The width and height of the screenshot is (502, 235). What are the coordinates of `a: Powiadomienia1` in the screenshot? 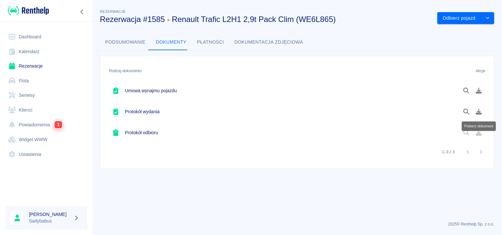 It's located at (46, 125).